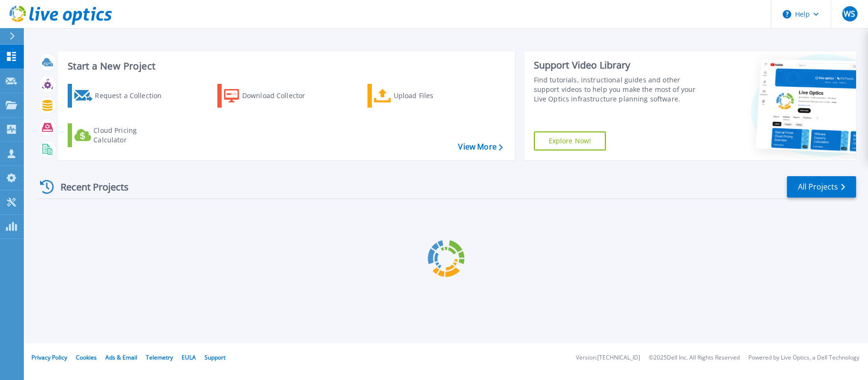 This screenshot has width=868, height=380. Describe the element at coordinates (421, 96) in the screenshot. I see `a: Upload Files` at that location.